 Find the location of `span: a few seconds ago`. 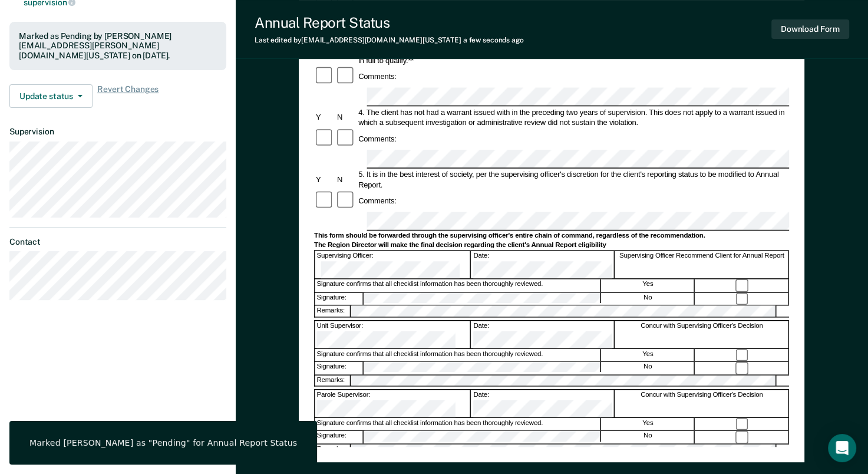

span: a few seconds ago is located at coordinates (493, 40).